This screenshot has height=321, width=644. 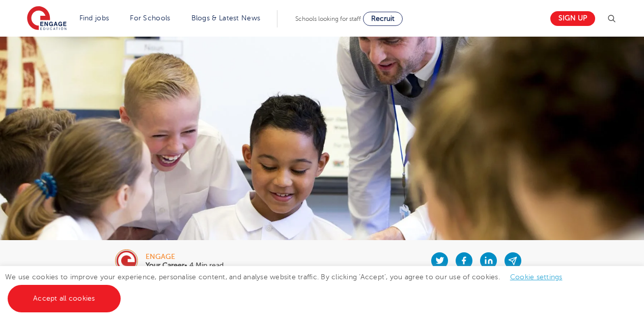 What do you see at coordinates (64, 299) in the screenshot?
I see `a: Accept all cookies` at bounding box center [64, 299].